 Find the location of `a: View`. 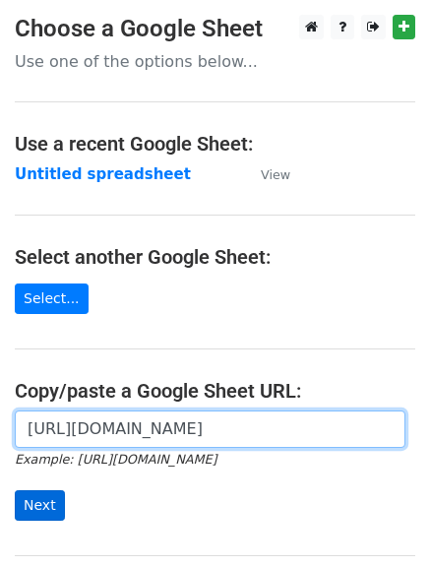

a: View is located at coordinates (266, 174).